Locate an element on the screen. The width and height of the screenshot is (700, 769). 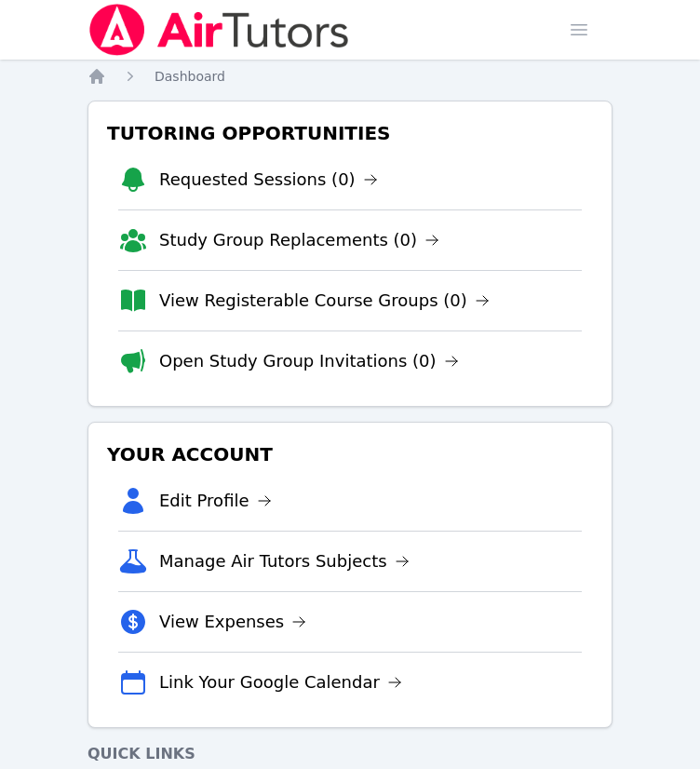
h3: Your Account is located at coordinates (350, 454).